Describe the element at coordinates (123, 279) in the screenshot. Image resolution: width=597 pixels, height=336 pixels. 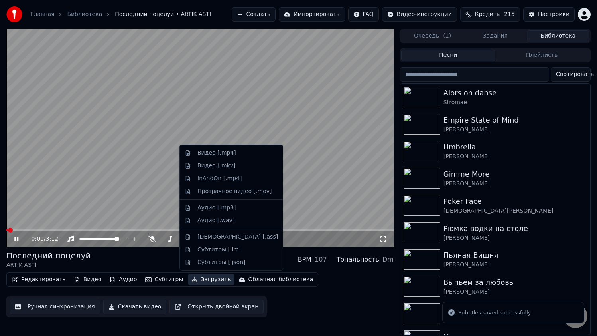
I see `button: Аудио` at that location.